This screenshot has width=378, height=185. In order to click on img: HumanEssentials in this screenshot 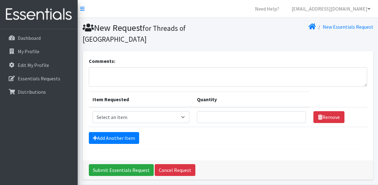, I will do `click(39, 14)`.